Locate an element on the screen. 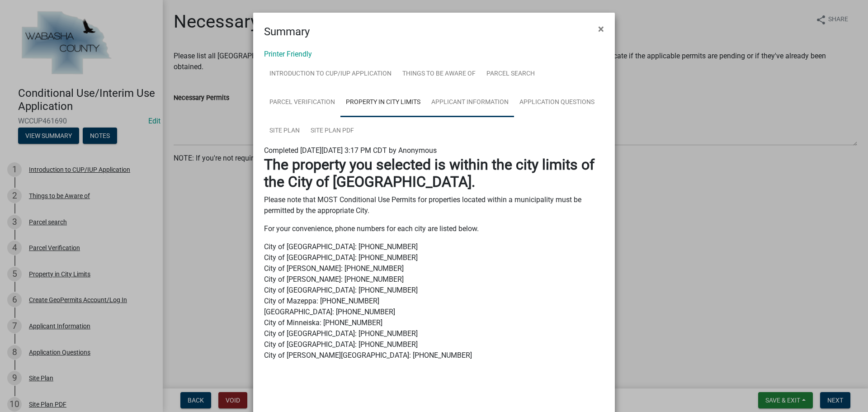  a: Property in City Limits is located at coordinates (383, 103).